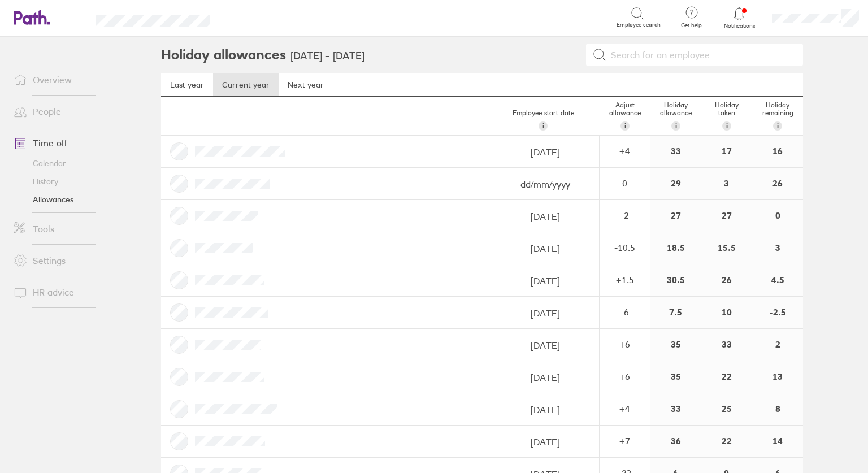 The height and width of the screenshot is (473, 868). I want to click on h2: Holiday allowances, so click(223, 55).